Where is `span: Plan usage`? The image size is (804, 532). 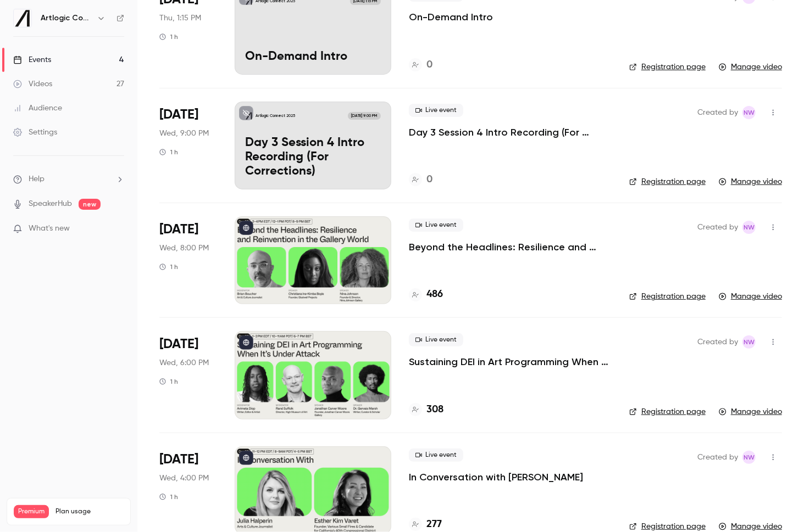
span: Plan usage is located at coordinates (90, 512).